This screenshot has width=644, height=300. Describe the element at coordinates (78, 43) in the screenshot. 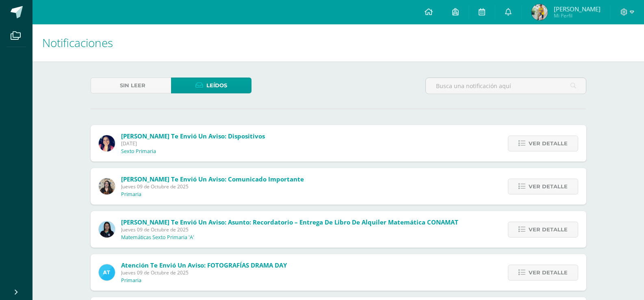

I see `span: Notificaciones` at that location.